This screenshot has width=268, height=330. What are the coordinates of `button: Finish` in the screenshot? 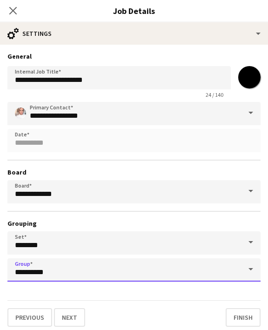 It's located at (243, 317).